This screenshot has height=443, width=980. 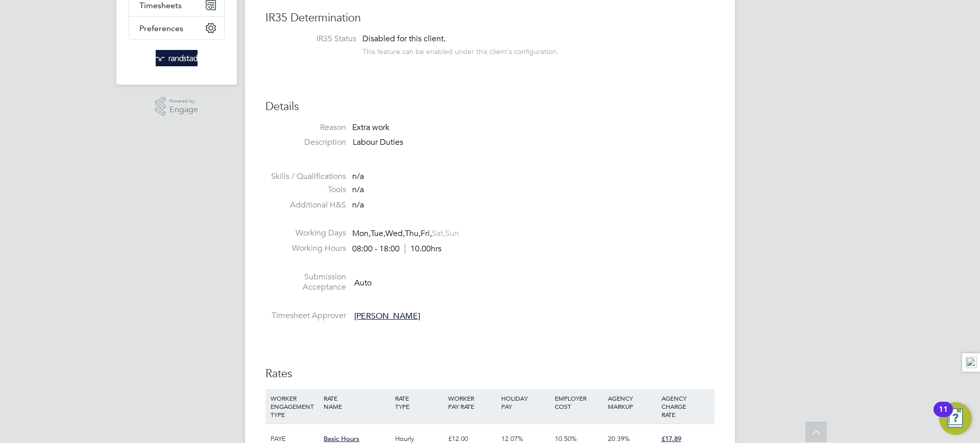 I want to click on span: 10.00hrs, so click(x=423, y=249).